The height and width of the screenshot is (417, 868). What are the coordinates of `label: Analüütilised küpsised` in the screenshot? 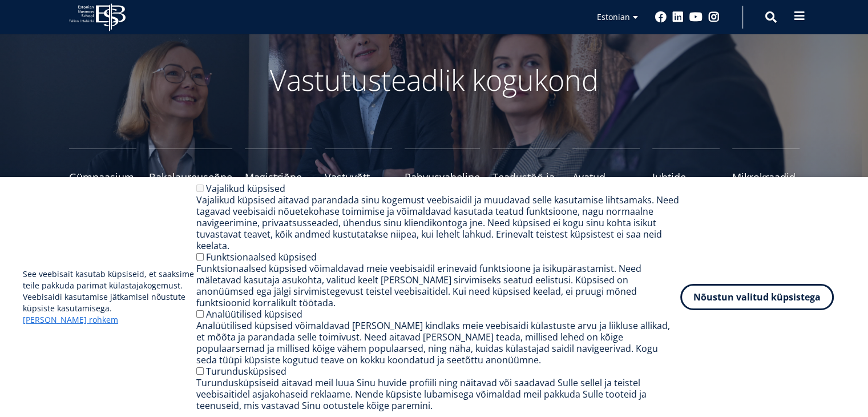 It's located at (254, 313).